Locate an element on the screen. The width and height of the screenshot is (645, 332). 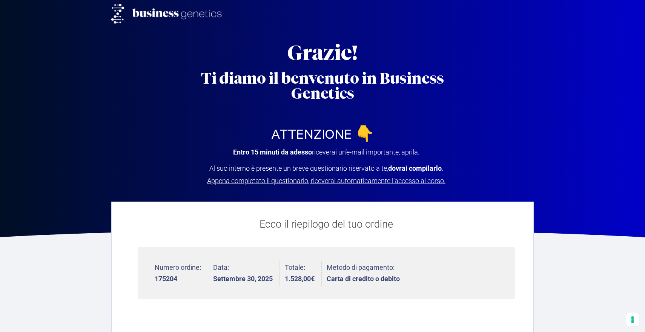
h2: Grazie! is located at coordinates (322, 53).